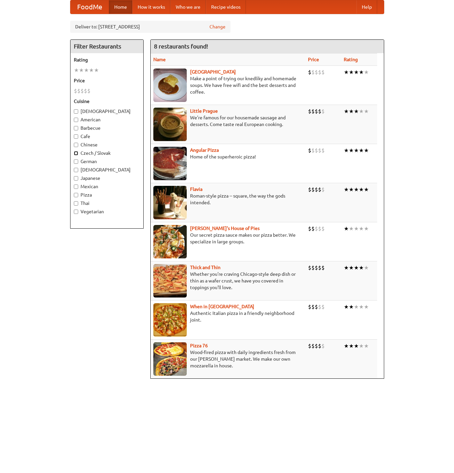 The width and height of the screenshot is (454, 473). I want to click on label: Cafe, so click(107, 136).